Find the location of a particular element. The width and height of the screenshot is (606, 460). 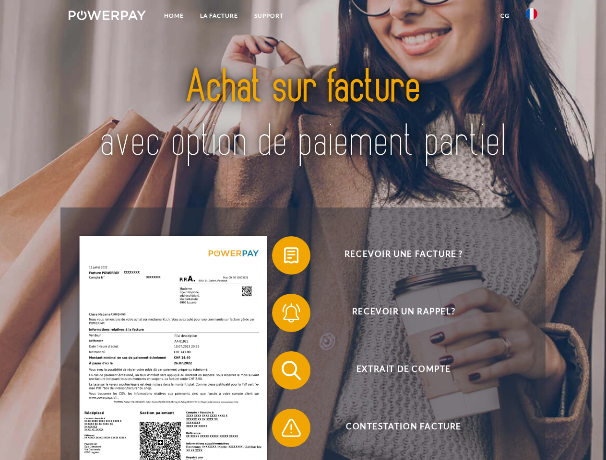

img: title-powerpay_fr.svg is located at coordinates (303, 115).